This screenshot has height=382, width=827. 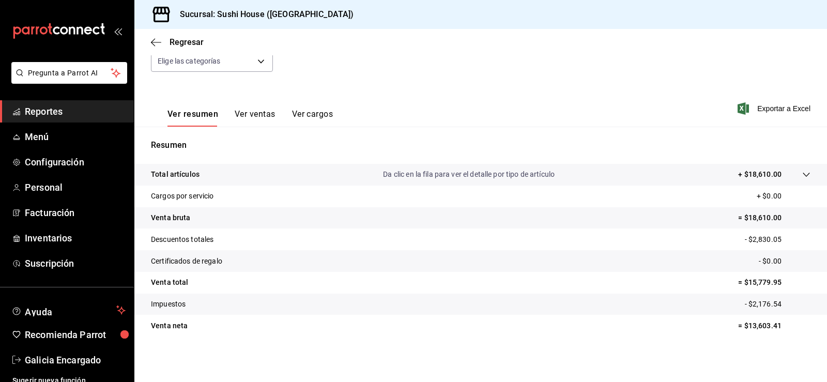 What do you see at coordinates (775, 109) in the screenshot?
I see `span: Exportar a Excel` at bounding box center [775, 109].